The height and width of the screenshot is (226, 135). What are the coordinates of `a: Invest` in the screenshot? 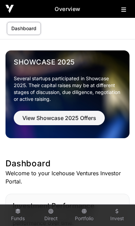 It's located at (117, 216).